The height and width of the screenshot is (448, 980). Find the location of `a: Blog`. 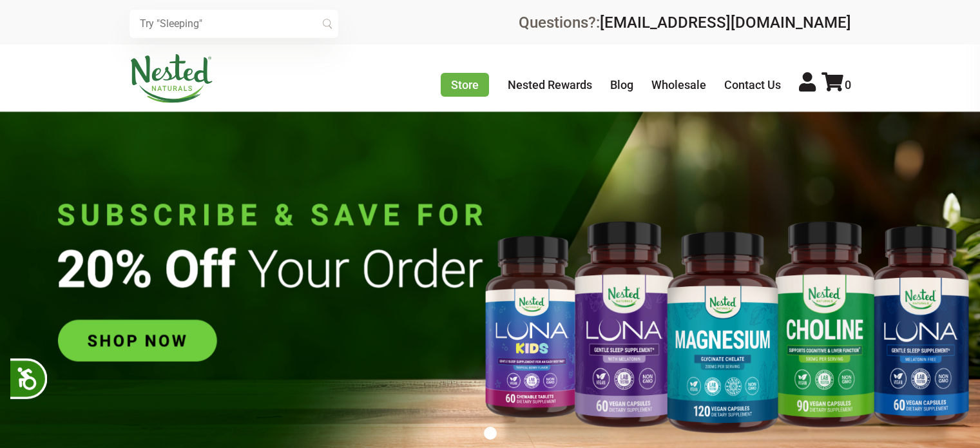

a: Blog is located at coordinates (622, 84).